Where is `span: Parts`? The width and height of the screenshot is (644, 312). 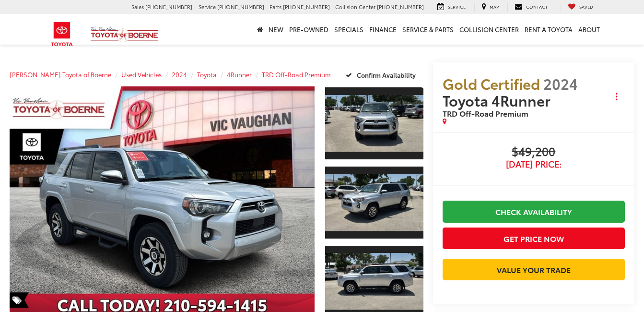 span: Parts is located at coordinates (275, 7).